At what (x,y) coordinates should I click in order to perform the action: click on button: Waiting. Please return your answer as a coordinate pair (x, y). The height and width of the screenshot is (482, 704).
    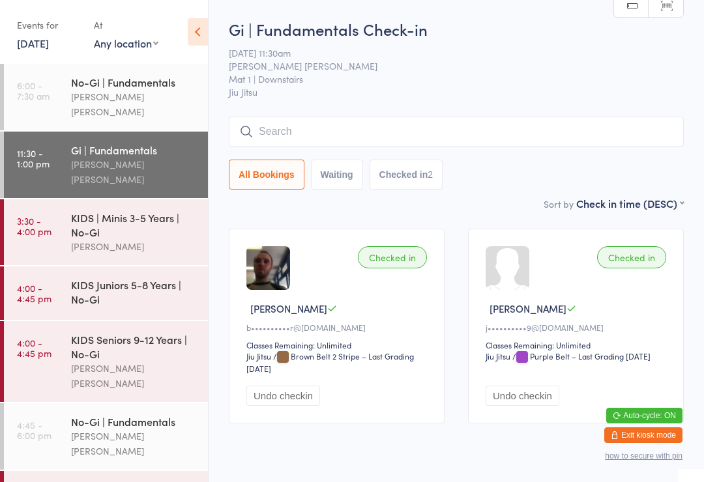
    Looking at the image, I should click on (337, 175).